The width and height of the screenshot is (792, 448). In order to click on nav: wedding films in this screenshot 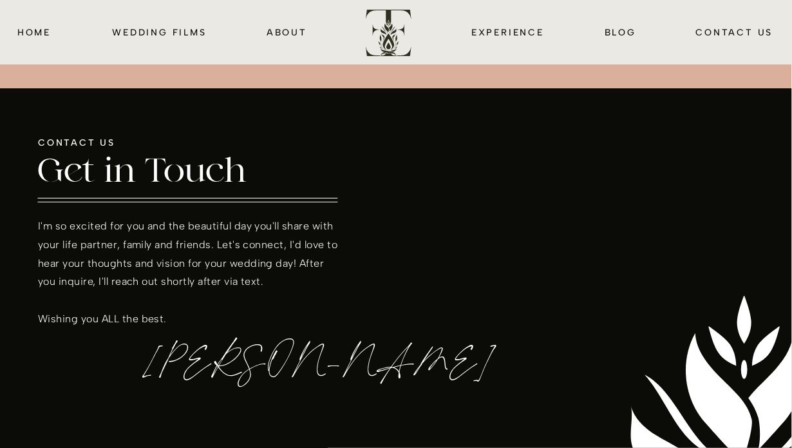, I will do `click(159, 32)`.